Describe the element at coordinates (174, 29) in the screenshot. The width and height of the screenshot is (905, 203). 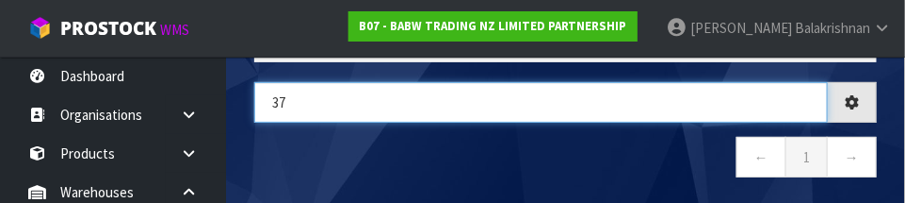
I see `small: WMS` at that location.